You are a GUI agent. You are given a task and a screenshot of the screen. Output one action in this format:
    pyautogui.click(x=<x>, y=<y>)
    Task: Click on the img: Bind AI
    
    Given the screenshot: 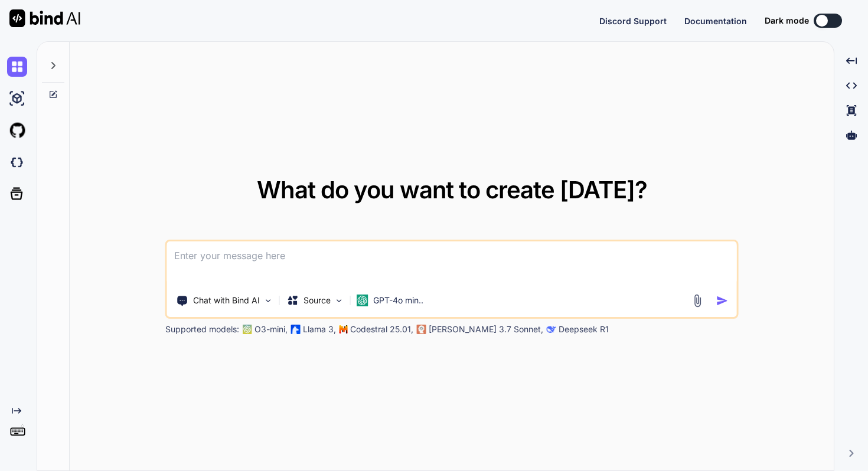 What is the action you would take?
    pyautogui.click(x=45, y=18)
    